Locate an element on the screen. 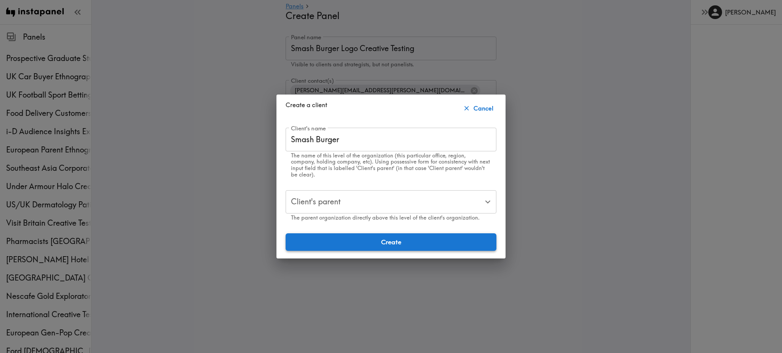 This screenshot has height=353, width=782. span: The parent organization directly above this level of the client's organization. is located at coordinates (385, 218).